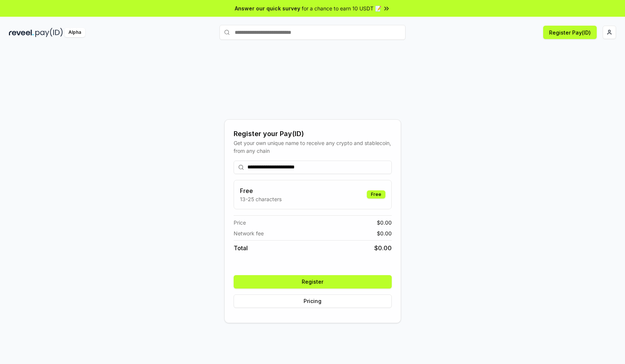  What do you see at coordinates (570, 32) in the screenshot?
I see `button: Register Pay(ID)` at bounding box center [570, 32].